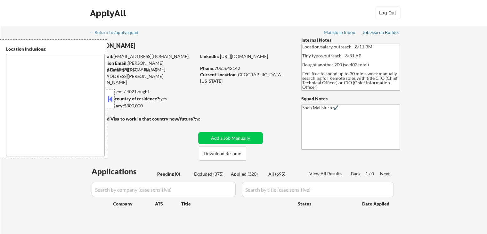 The width and height of the screenshot is (487, 234). Describe the element at coordinates (210, 174) in the screenshot. I see `div: Excluded (375)` at that location.